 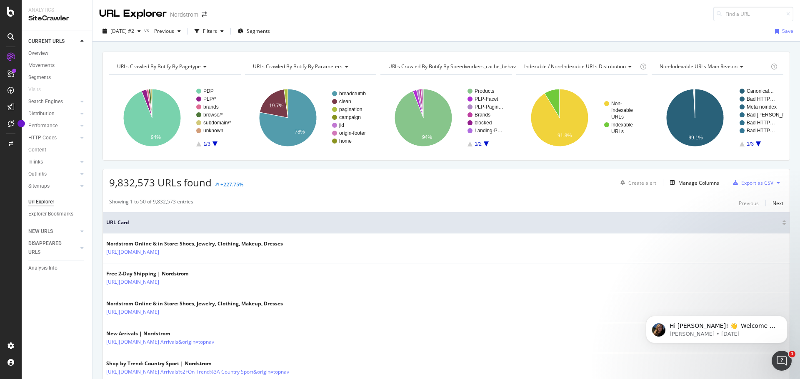 What do you see at coordinates (483, 123) in the screenshot?
I see `text: blocked` at bounding box center [483, 123].